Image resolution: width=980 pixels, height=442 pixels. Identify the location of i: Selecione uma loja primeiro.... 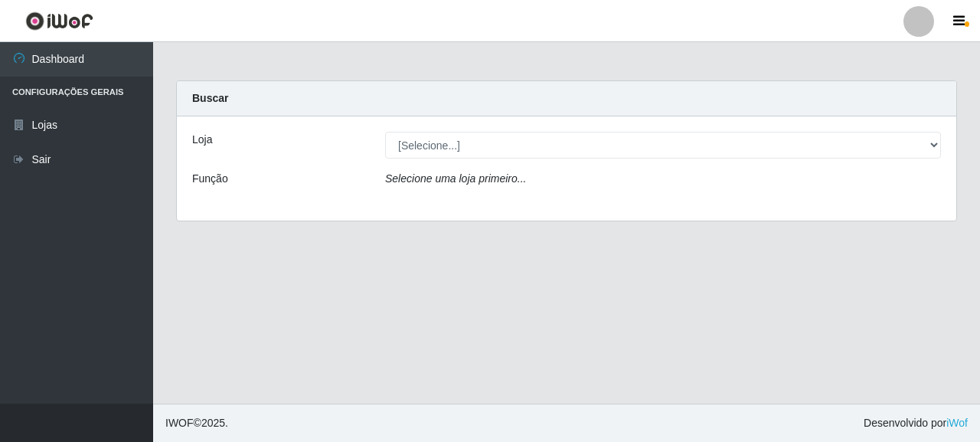
(456, 179).